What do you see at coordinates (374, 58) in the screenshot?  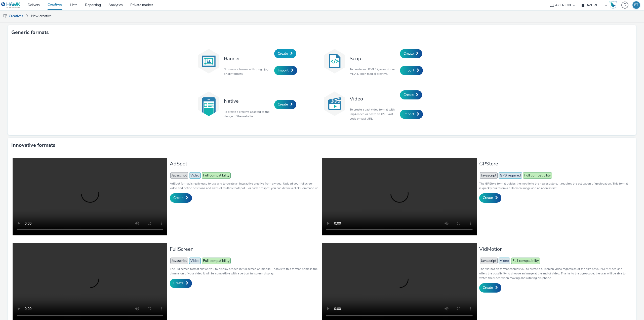 I see `h3: Script` at bounding box center [374, 58].